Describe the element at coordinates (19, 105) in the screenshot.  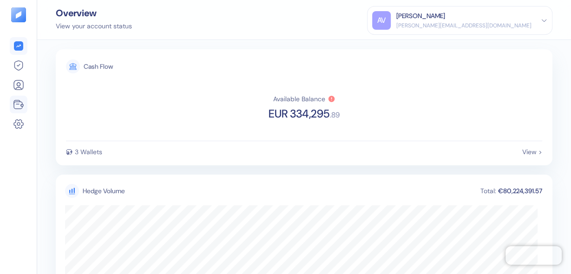
I see `a: Wallets` at that location.